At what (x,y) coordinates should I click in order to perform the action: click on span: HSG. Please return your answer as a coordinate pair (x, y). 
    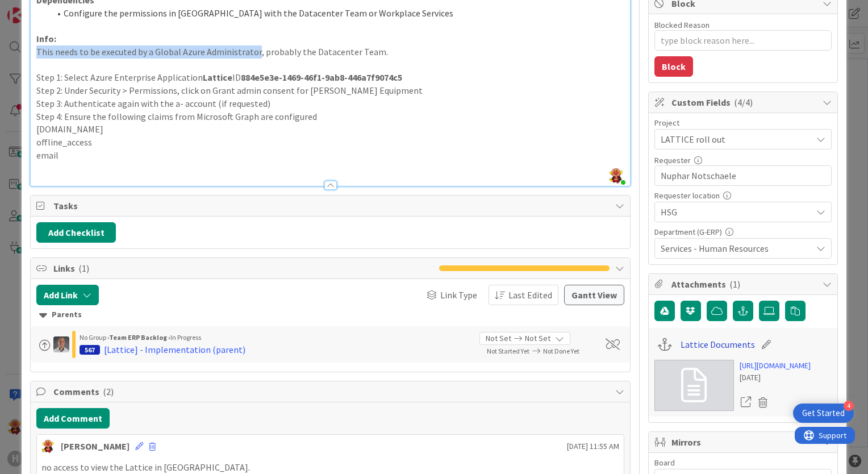
    Looking at the image, I should click on (733, 212).